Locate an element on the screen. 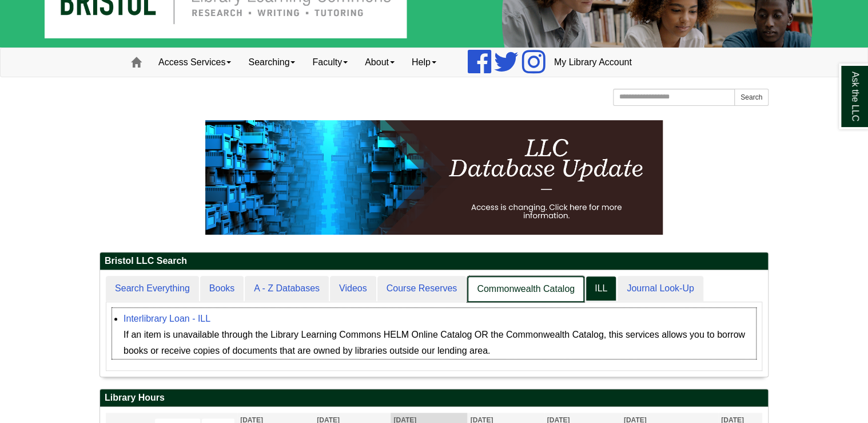  a: Searching is located at coordinates (272, 62).